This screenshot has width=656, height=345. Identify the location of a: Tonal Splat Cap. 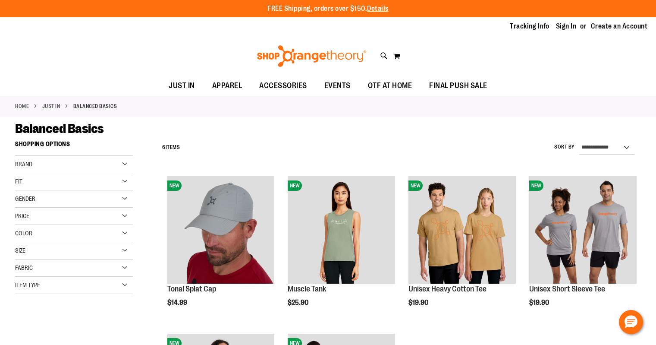
(192, 289).